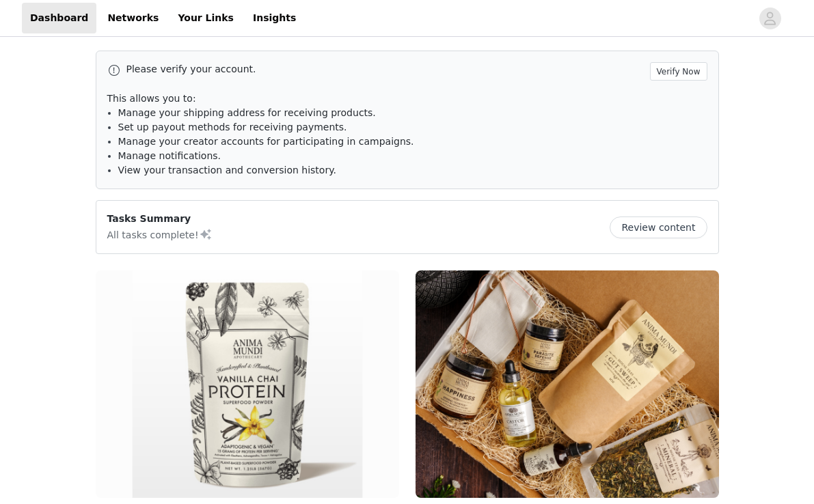 Image resolution: width=814 pixels, height=504 pixels. What do you see at coordinates (274, 18) in the screenshot?
I see `a: Insights` at bounding box center [274, 18].